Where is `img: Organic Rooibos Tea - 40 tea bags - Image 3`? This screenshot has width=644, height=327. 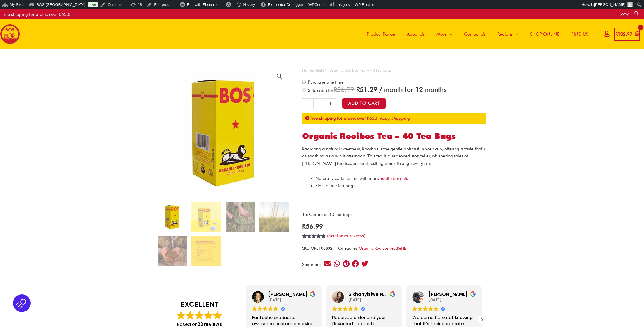 img: Organic Rooibos Tea - 40 tea bags - Image 3 is located at coordinates (240, 218).